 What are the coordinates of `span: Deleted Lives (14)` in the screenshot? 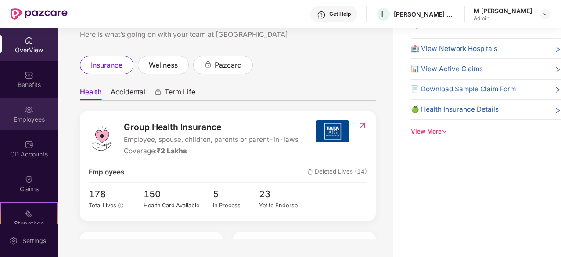 It's located at (337, 172).